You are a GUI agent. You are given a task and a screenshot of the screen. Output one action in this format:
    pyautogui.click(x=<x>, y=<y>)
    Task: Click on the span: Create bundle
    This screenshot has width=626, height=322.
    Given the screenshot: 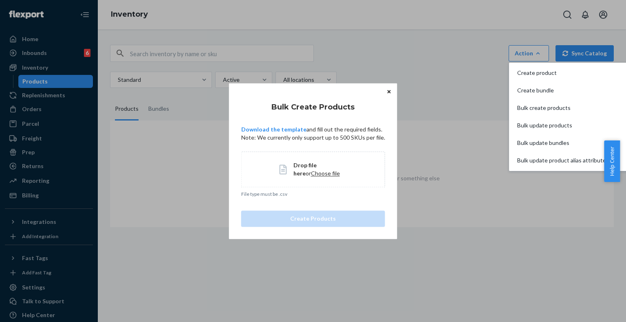 What is the action you would take?
    pyautogui.click(x=562, y=90)
    